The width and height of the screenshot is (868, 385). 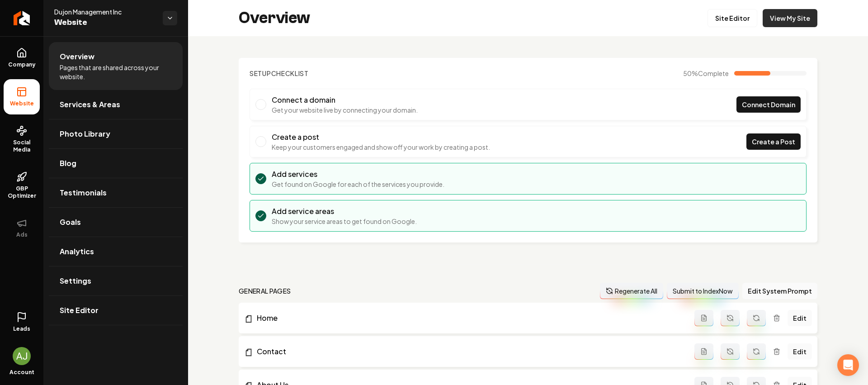 I want to click on a: Contact, so click(x=469, y=351).